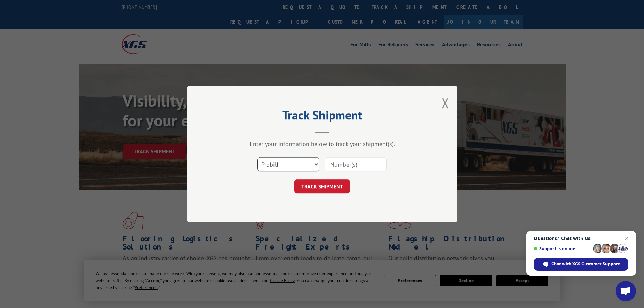 This screenshot has height=308, width=644. I want to click on button: Close modal, so click(445, 103).